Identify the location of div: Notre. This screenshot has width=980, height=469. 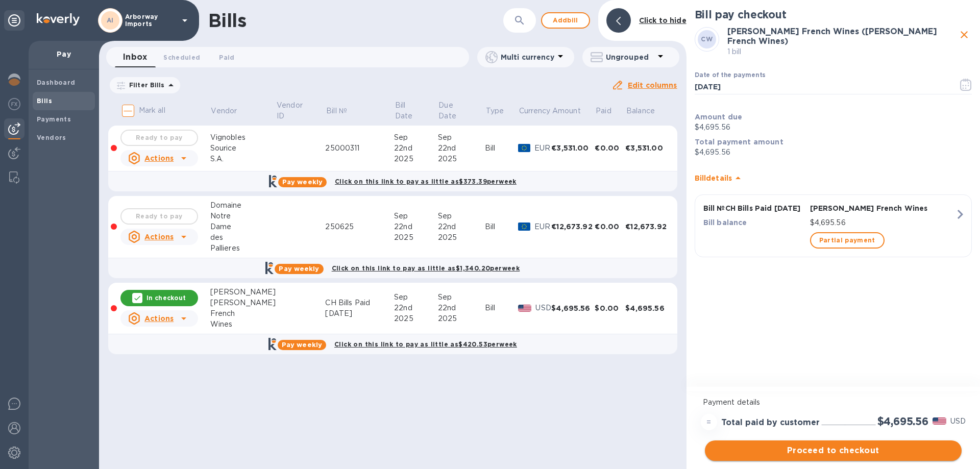
(243, 216).